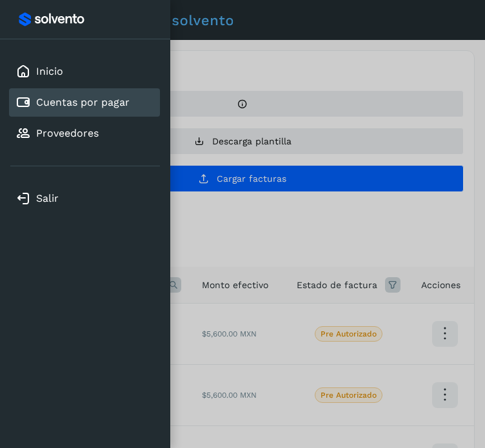  What do you see at coordinates (84, 133) in the screenshot?
I see `div: Proveedores` at bounding box center [84, 133].